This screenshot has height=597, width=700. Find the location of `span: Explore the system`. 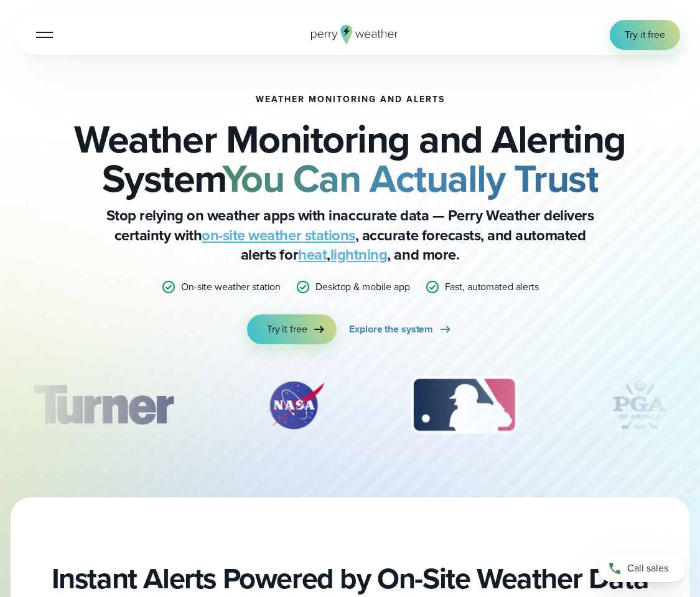

span: Explore the system is located at coordinates (391, 329).